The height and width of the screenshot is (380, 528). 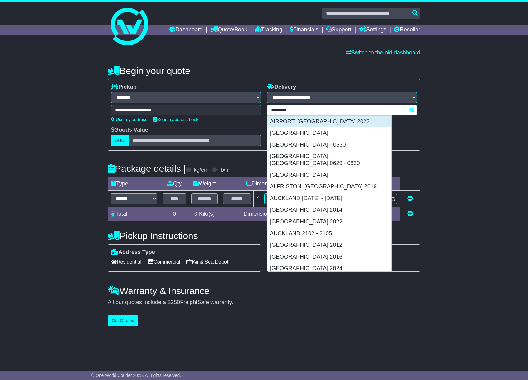 I want to click on td: 0, so click(x=174, y=214).